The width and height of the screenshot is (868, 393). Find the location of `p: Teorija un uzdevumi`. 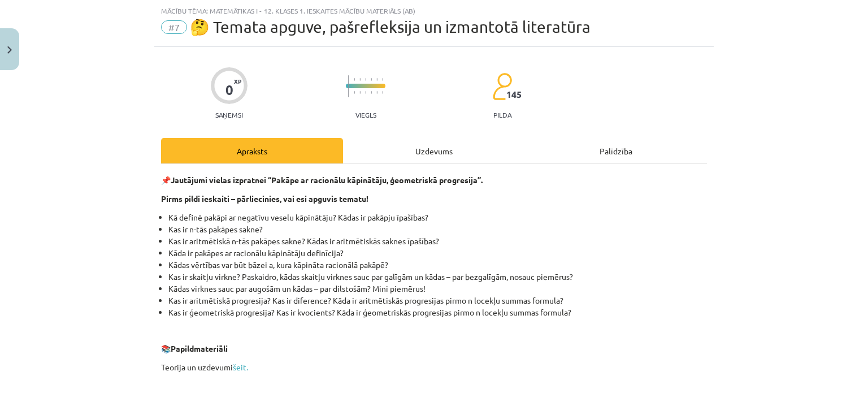

p: Teorija un uzdevumi is located at coordinates (434, 367).